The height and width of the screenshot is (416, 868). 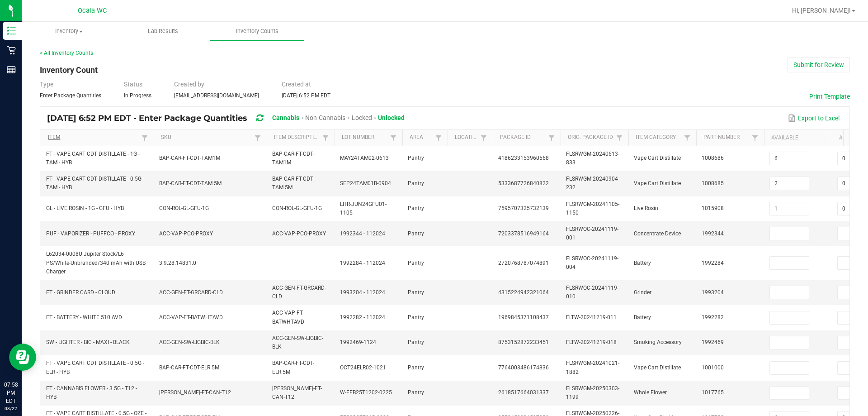 I want to click on span: Inventory, so click(x=69, y=31).